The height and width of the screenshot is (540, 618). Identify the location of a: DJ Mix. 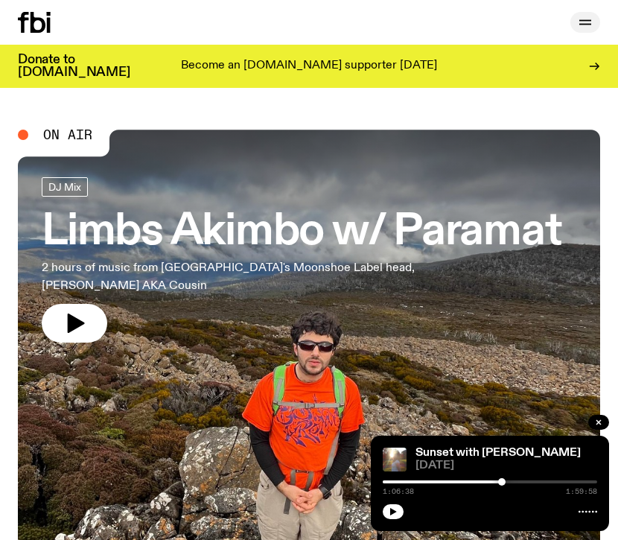
(65, 187).